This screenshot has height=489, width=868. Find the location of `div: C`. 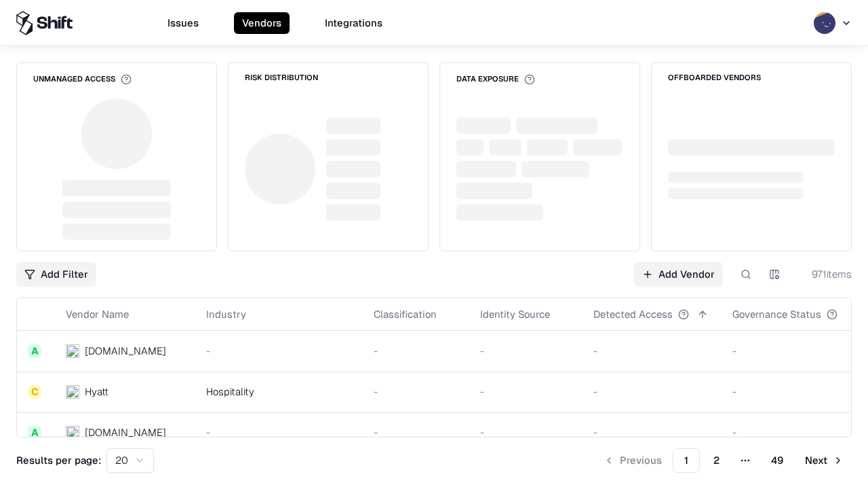

div: C is located at coordinates (35, 392).